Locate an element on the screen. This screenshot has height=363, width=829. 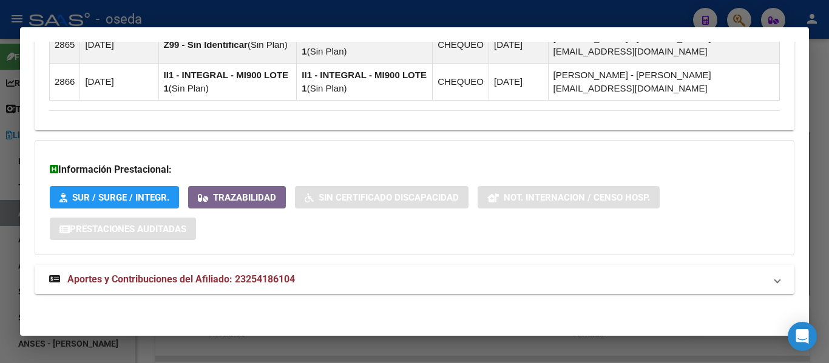
button: Trazabilidad is located at coordinates (237, 197).